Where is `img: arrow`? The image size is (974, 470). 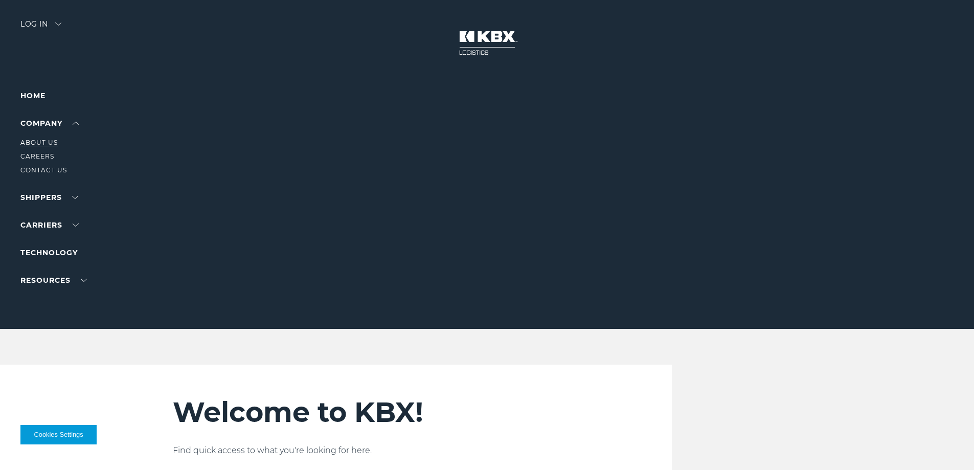
img: arrow is located at coordinates (58, 24).